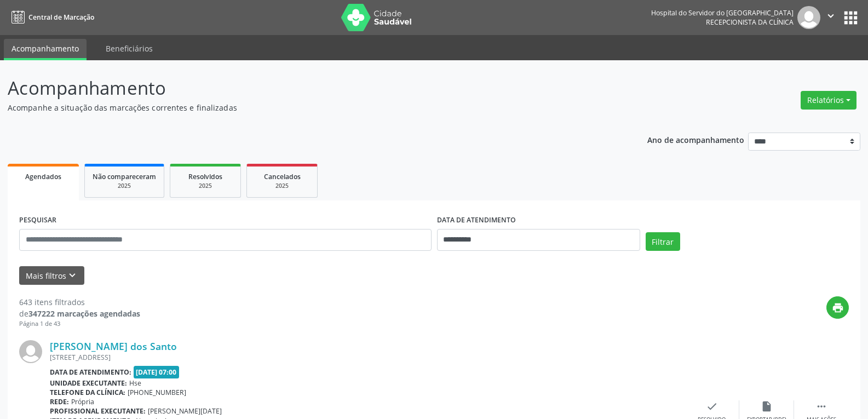 The width and height of the screenshot is (868, 419). Describe the element at coordinates (45, 49) in the screenshot. I see `a: Acompanhamento` at that location.